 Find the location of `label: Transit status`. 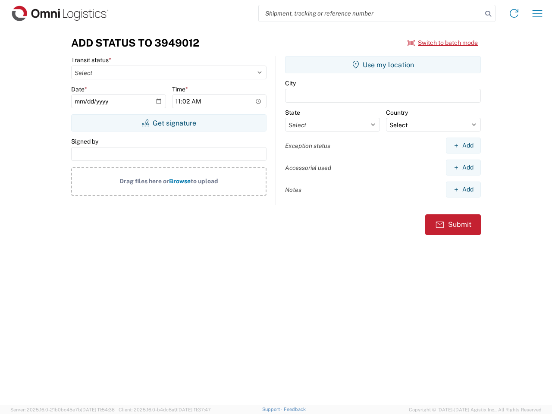

label: Transit status is located at coordinates (91, 60).